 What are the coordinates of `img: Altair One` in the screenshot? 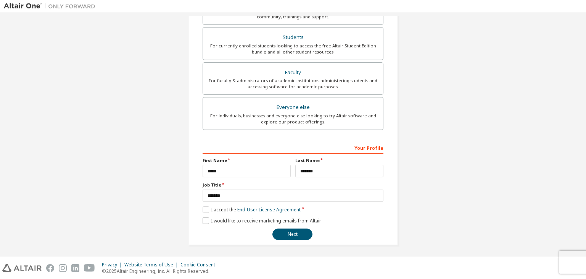 It's located at (52, 6).